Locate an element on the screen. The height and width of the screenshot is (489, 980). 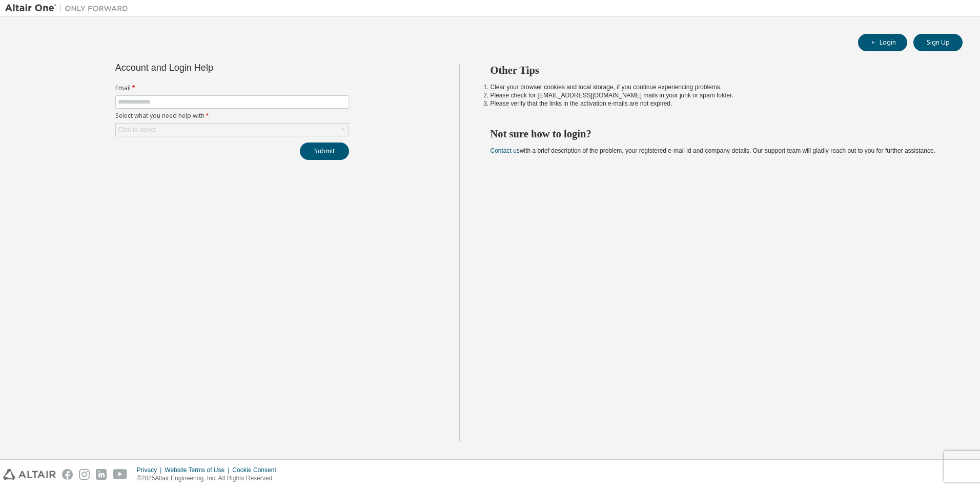
img: altair_logo.svg is located at coordinates (29, 474).